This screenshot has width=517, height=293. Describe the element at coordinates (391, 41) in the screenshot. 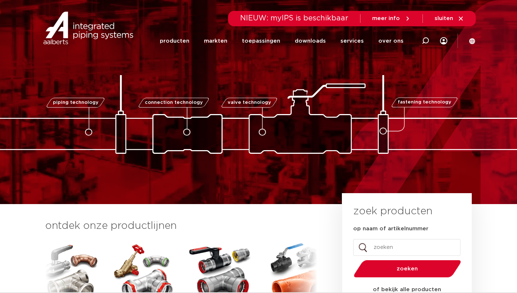

I see `a: over ons` at that location.